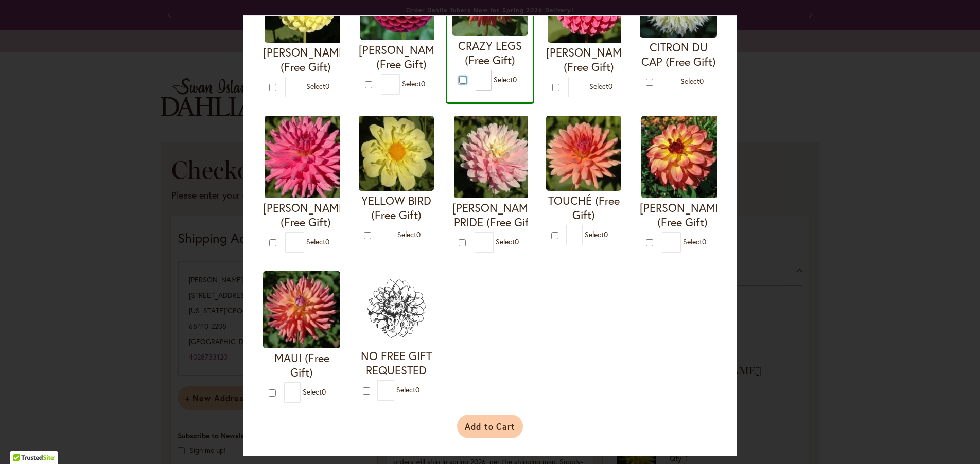 The height and width of the screenshot is (464, 980). Describe the element at coordinates (495, 157) in the screenshot. I see `img: CHILSON'S PRIDE (Free Gift)` at that location.